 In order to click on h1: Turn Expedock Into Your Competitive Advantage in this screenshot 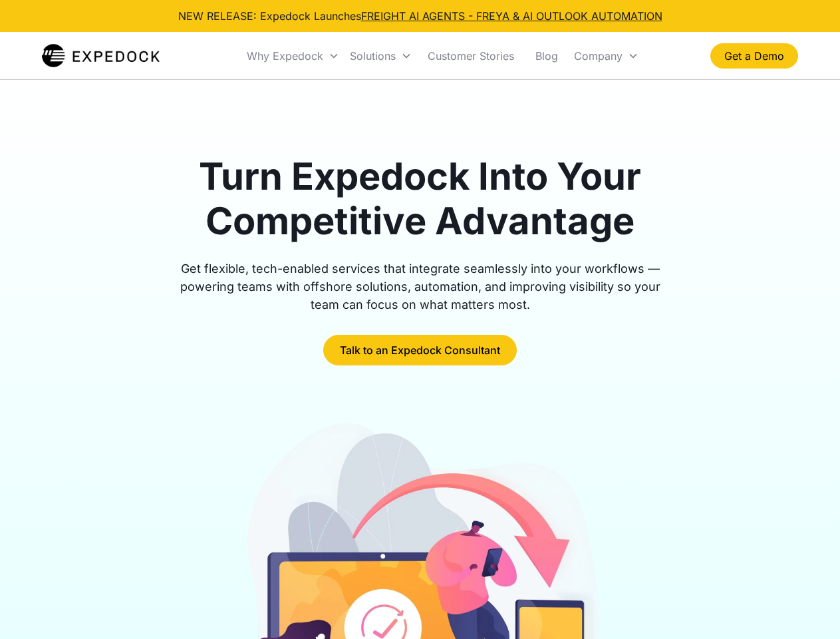, I will do `click(420, 199)`.